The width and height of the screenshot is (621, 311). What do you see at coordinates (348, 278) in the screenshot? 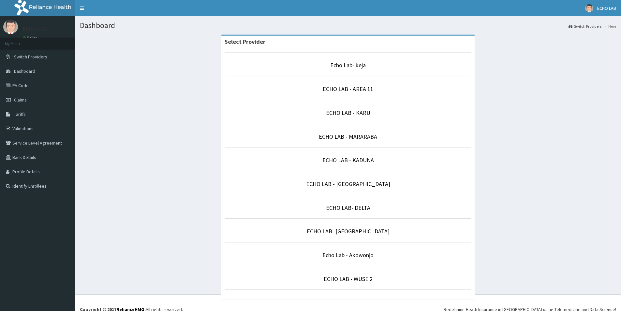
I see `a: ECHO LAB - WUSE 2` at bounding box center [348, 278].